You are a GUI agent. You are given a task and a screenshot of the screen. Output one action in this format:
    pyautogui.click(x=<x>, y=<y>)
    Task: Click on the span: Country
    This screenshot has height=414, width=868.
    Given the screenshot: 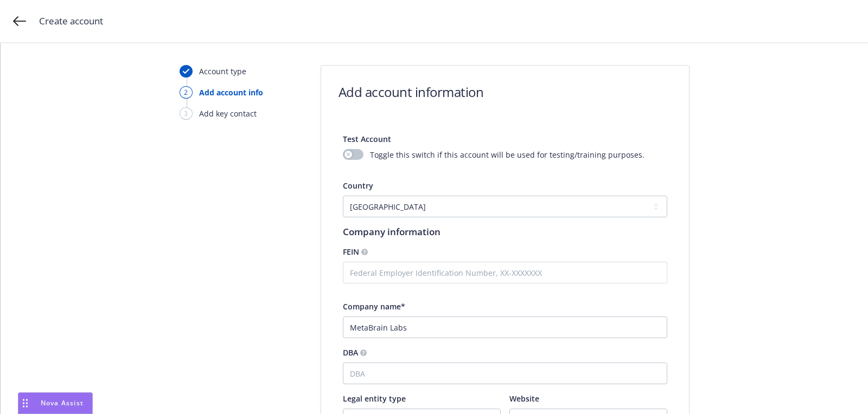 What is the action you would take?
    pyautogui.click(x=358, y=185)
    